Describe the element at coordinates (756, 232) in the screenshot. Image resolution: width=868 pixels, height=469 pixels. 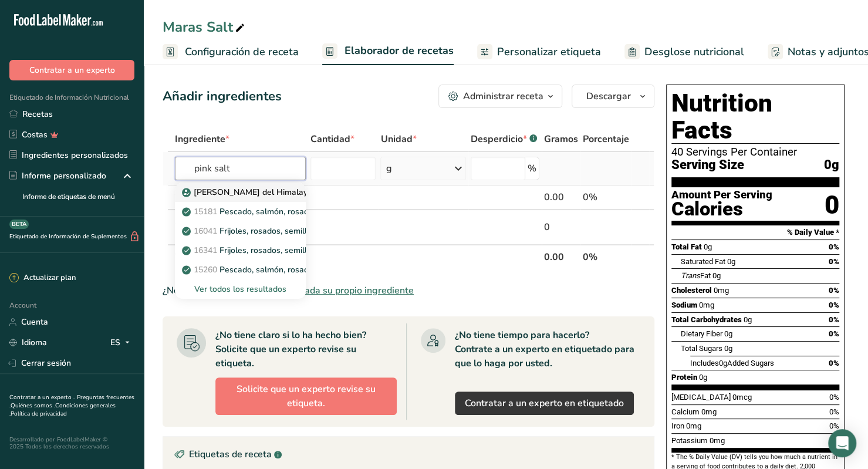
I see `section: % Daily Value *` at that location.